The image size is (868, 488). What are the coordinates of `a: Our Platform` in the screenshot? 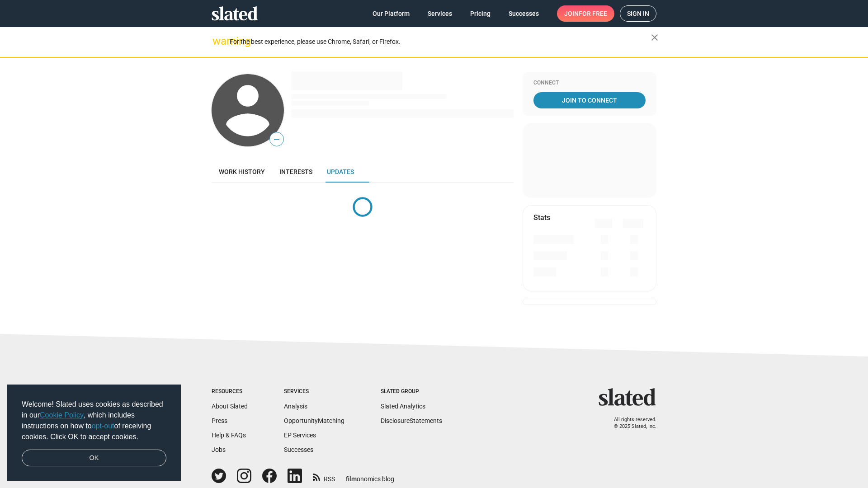 It's located at (391, 14).